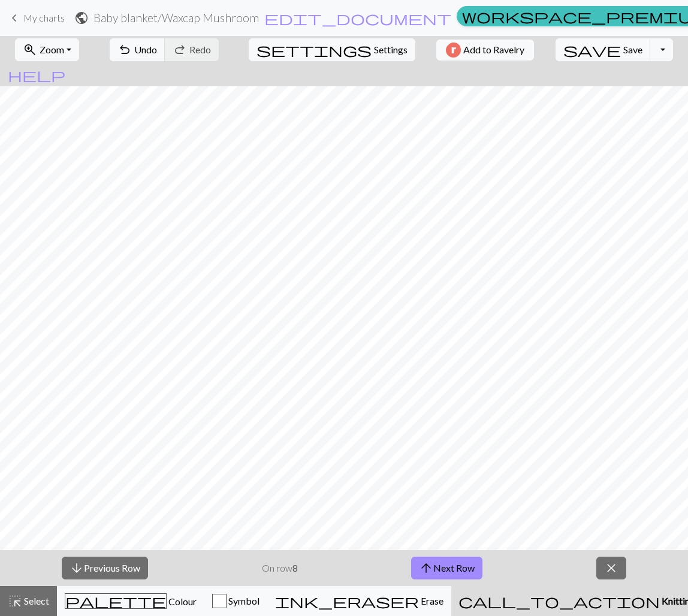 This screenshot has height=616, width=688. Describe the element at coordinates (182, 601) in the screenshot. I see `span: Colour` at that location.